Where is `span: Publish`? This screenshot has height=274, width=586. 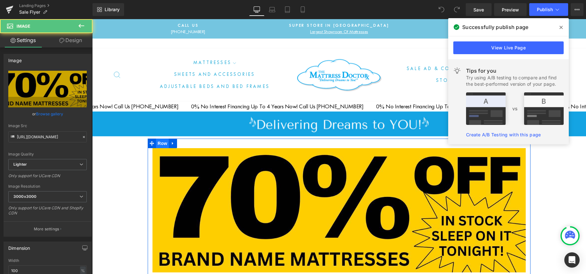 span: Publish is located at coordinates (545, 10).